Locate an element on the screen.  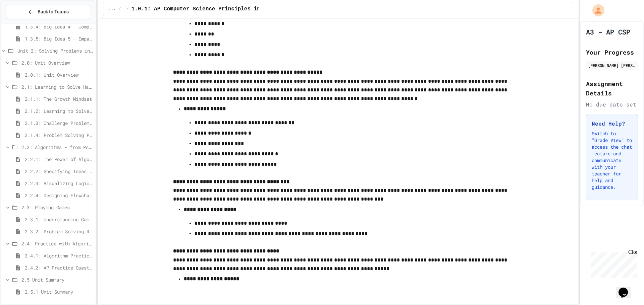
span: 2.5.1 Unit Summary is located at coordinates (59, 292).